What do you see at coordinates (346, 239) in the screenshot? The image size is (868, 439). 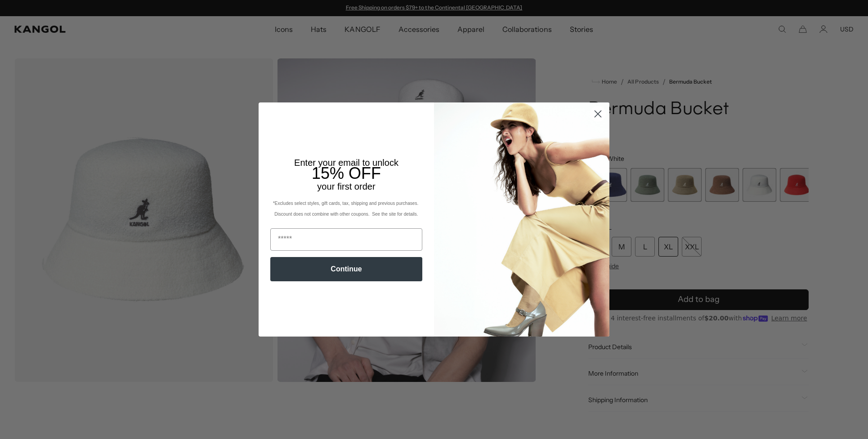 I see `input: Email` at bounding box center [346, 239].